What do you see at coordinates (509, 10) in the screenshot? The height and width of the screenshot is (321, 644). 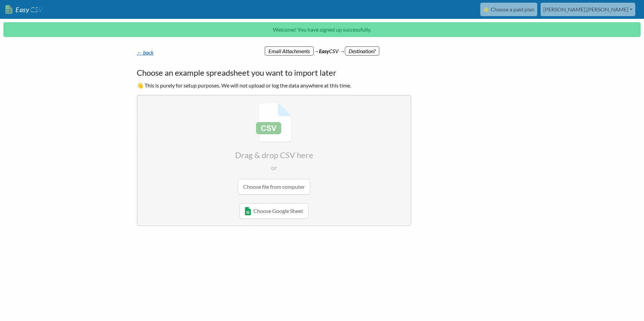 I see `a: ⭐ Choose a paid plan` at bounding box center [509, 10].